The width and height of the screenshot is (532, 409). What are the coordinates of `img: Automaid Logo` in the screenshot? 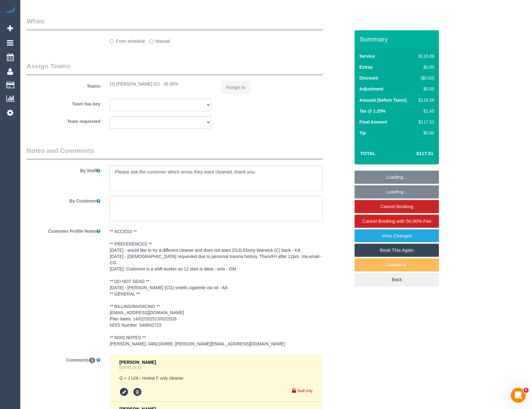 It's located at (10, 11).